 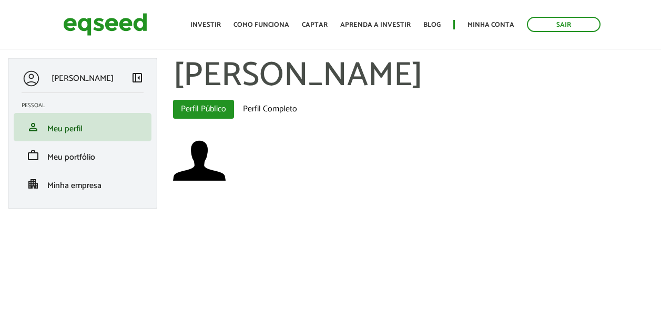 I want to click on li: Meu perfil, so click(x=83, y=127).